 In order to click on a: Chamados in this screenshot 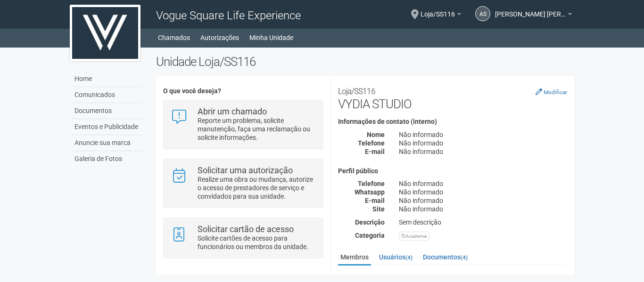, I will do `click(174, 38)`.